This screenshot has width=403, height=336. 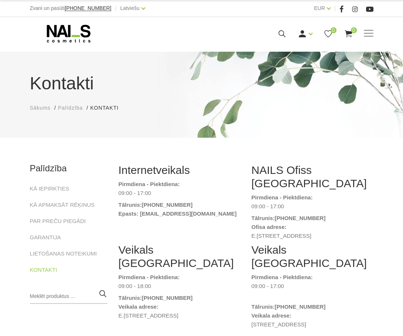 I want to click on a: PAR PREČU PIEGĀDI, so click(x=58, y=221).